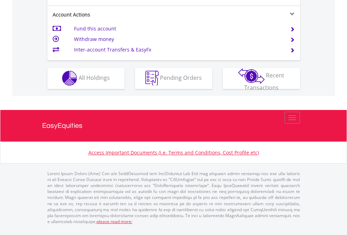 This screenshot has width=347, height=235. I want to click on img: transactions-zar-wht.png, so click(251, 76).